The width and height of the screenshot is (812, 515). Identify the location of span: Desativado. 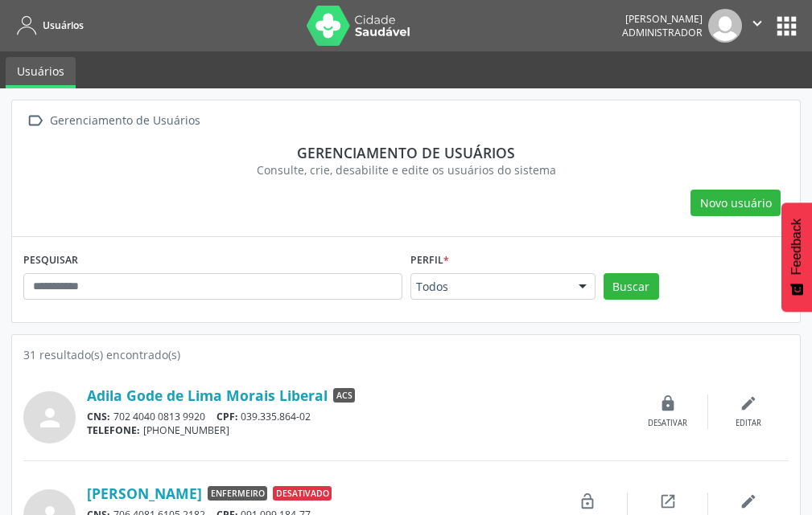
(302, 493).